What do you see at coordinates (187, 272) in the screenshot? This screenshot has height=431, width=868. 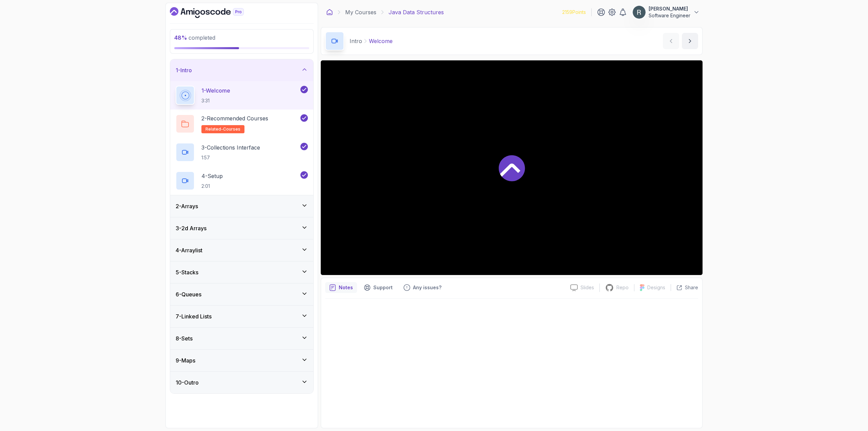 I see `h3: 5 - Stacks` at bounding box center [187, 272].